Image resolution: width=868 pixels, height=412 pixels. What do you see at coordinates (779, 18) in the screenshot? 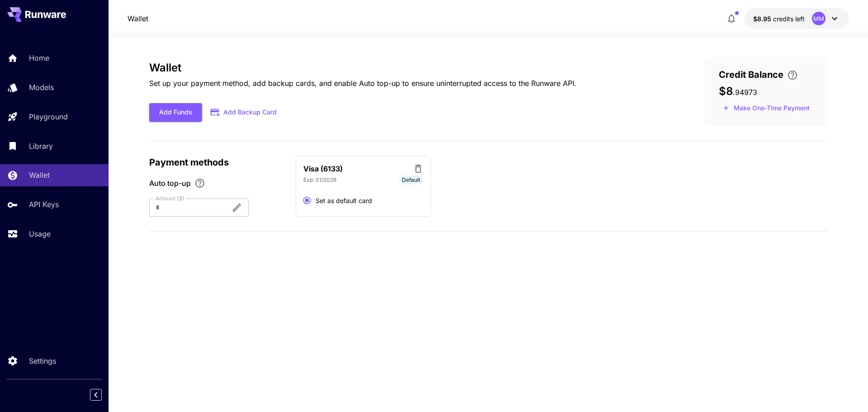
I see `div: $8.94973` at bounding box center [779, 18].